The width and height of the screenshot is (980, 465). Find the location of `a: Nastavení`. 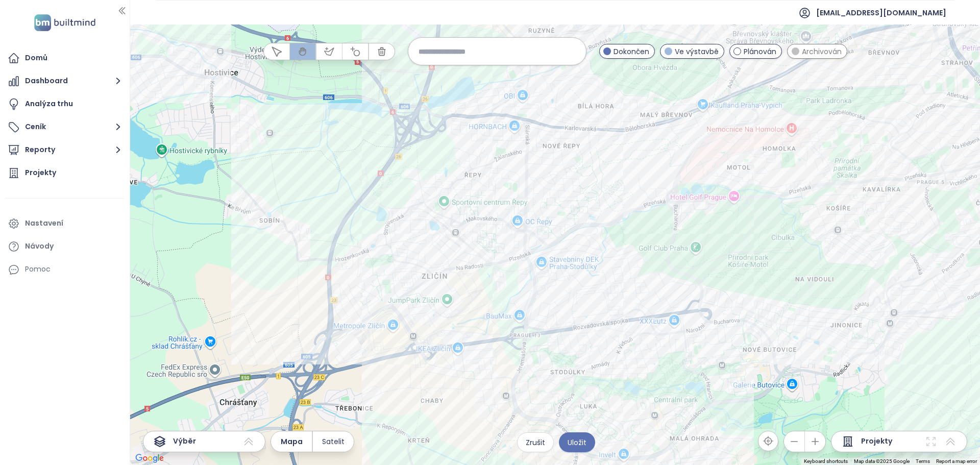

a: Nastavení is located at coordinates (64, 223).